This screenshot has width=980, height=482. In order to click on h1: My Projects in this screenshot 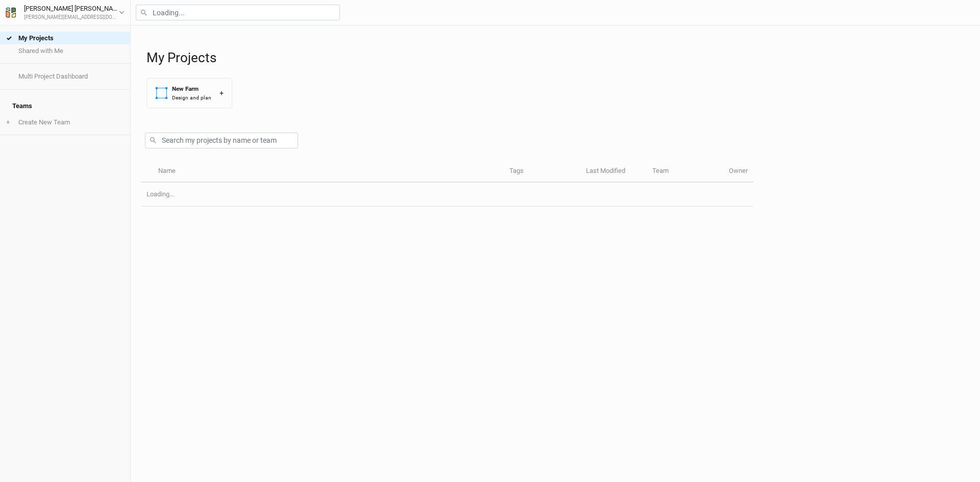, I will do `click(558, 58)`.